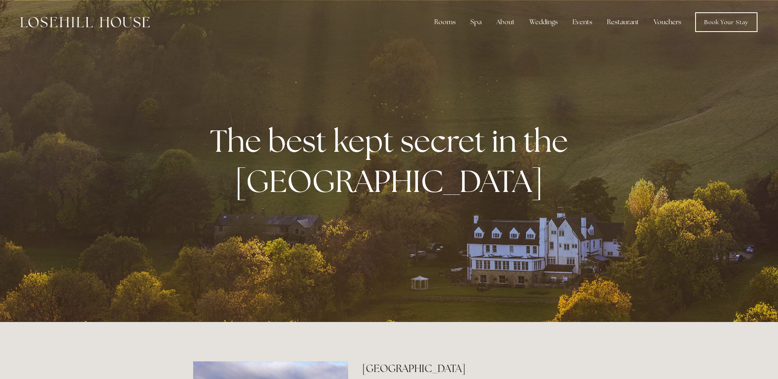  What do you see at coordinates (85, 22) in the screenshot?
I see `img: Losehill House` at bounding box center [85, 22].